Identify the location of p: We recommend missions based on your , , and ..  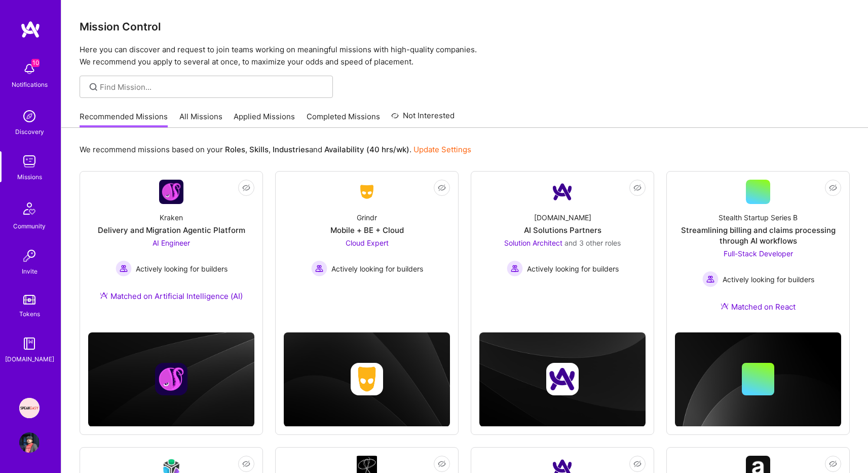
(275, 149).